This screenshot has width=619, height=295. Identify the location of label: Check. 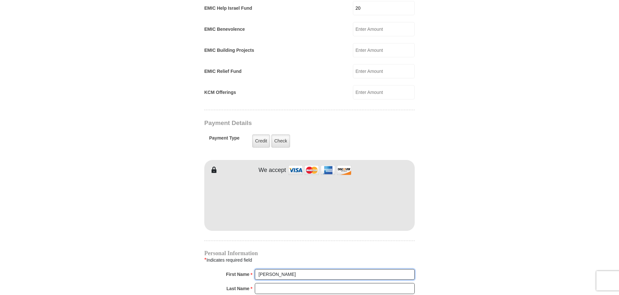
(281, 141).